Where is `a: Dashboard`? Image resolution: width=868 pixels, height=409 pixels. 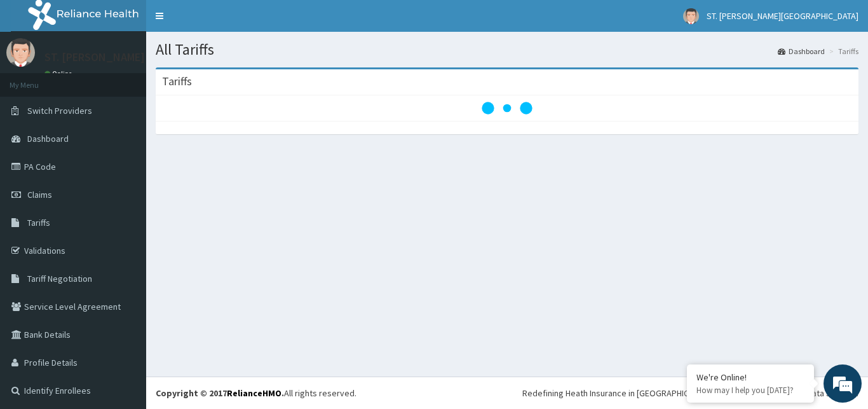
a: Dashboard is located at coordinates (801, 51).